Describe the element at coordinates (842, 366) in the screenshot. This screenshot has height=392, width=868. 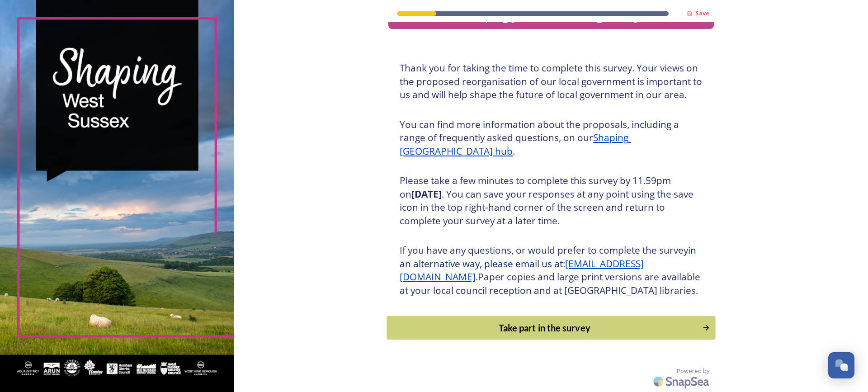
I see `button: Open Chat` at that location.